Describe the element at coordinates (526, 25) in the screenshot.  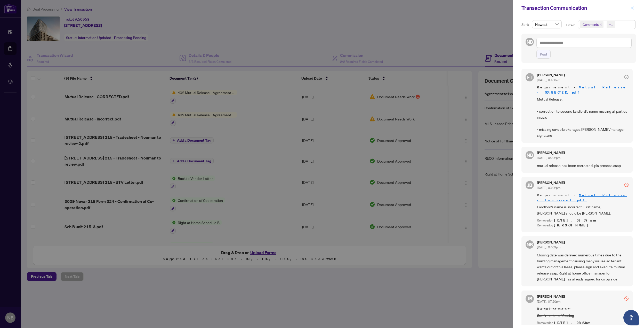
I see `p: Sort:` at that location.